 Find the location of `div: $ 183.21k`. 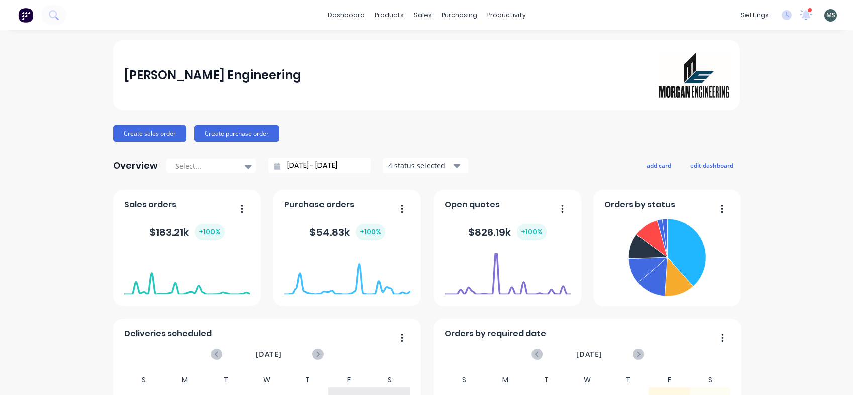

div: $ 183.21k is located at coordinates (187, 232).